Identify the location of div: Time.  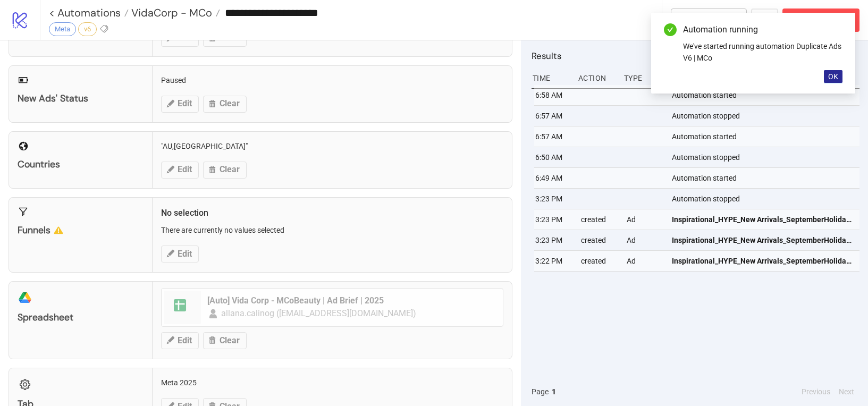
(550, 78).